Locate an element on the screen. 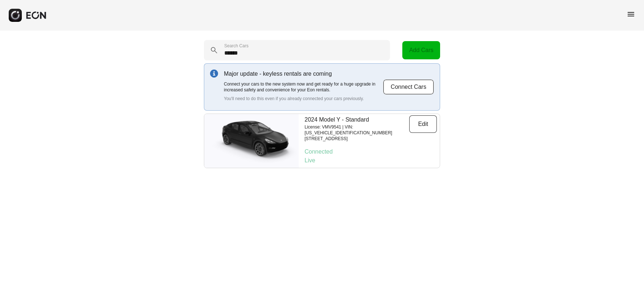 The height and width of the screenshot is (293, 644). button: Edit is located at coordinates (423, 124).